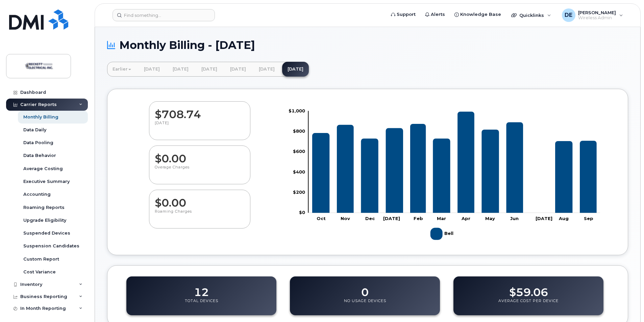  I want to click on a: Earlier, so click(122, 69).